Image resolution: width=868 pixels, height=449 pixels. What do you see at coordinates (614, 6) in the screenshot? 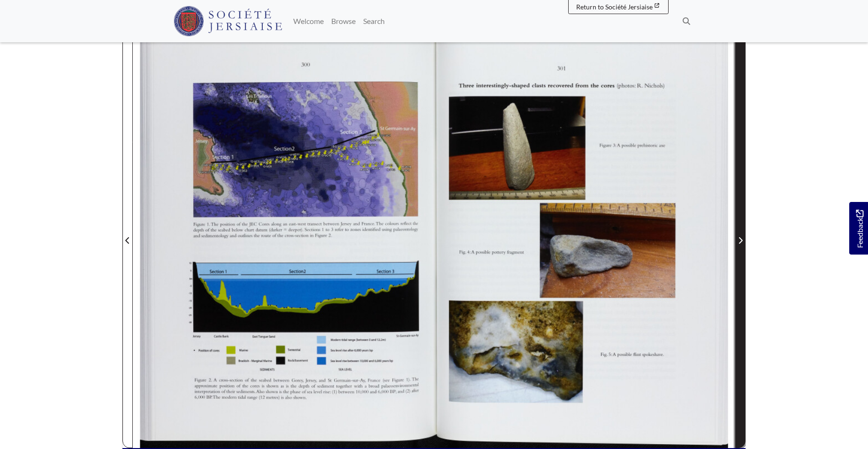
I see `span: Return to Société Jersiaise` at bounding box center [614, 6].